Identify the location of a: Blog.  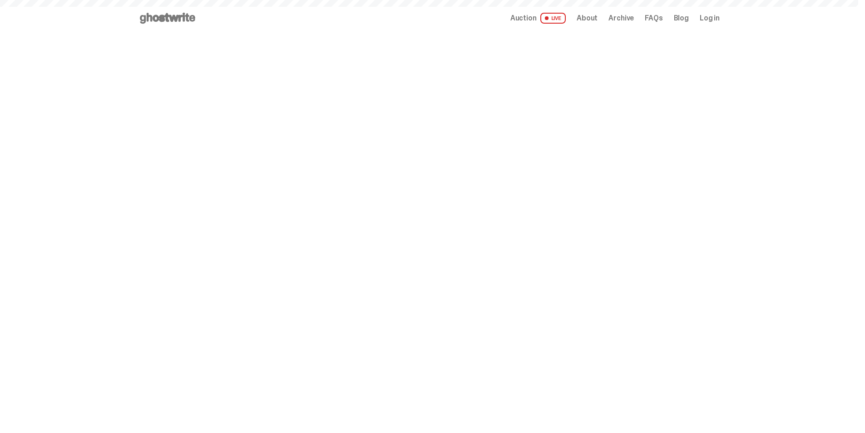
(681, 18).